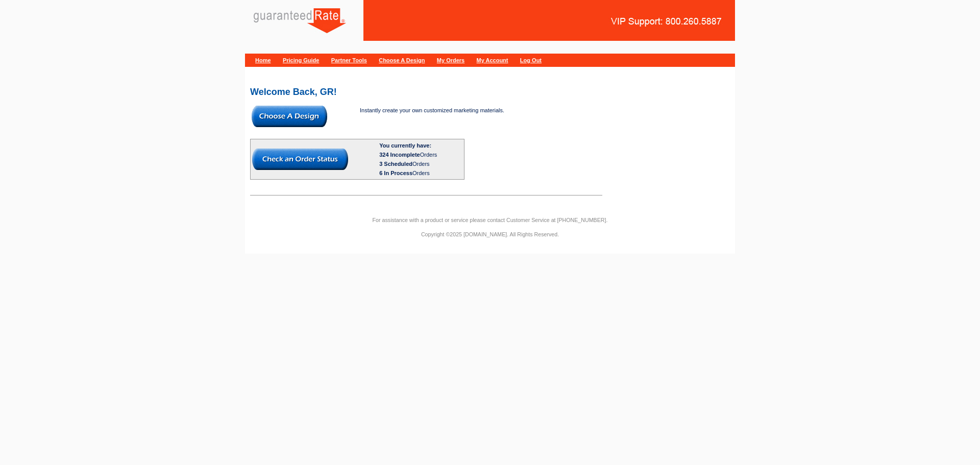 The height and width of the screenshot is (465, 980). Describe the element at coordinates (300, 159) in the screenshot. I see `img: button-check-order-status.gif` at that location.